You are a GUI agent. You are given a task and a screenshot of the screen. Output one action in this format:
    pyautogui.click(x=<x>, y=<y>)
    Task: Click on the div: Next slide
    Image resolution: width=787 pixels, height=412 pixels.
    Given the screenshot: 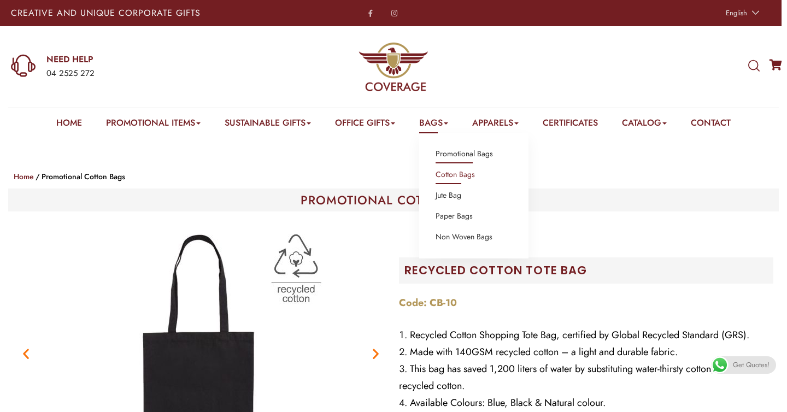 What is the action you would take?
    pyautogui.click(x=375, y=354)
    